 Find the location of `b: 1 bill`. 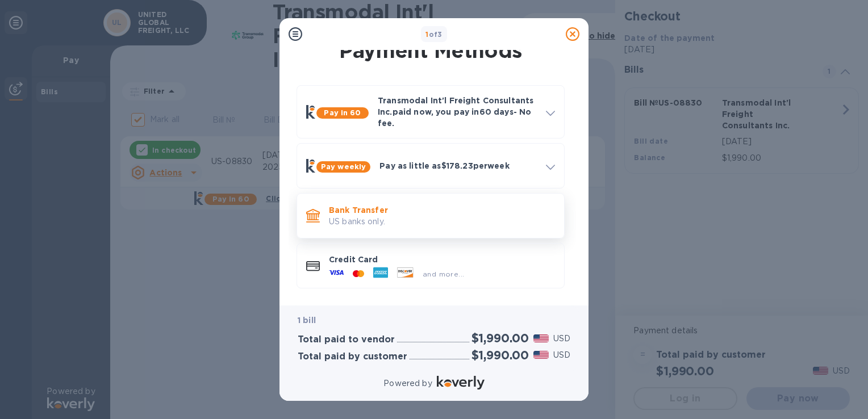

b: 1 bill is located at coordinates (307, 320).